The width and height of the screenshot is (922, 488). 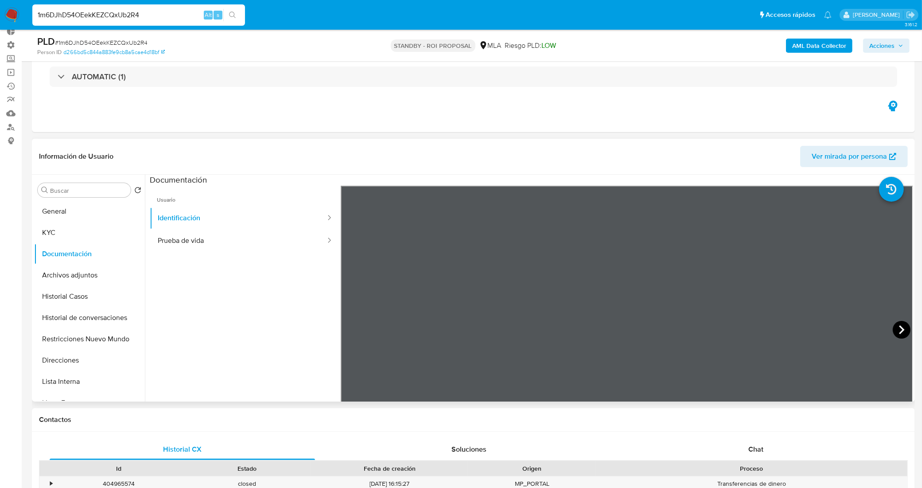 I want to click on button: Direcciones, so click(x=89, y=360).